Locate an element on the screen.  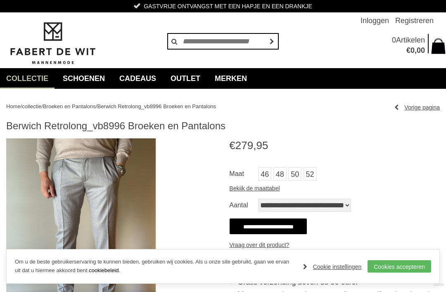
a: Fabert de Wit is located at coordinates (52, 43).